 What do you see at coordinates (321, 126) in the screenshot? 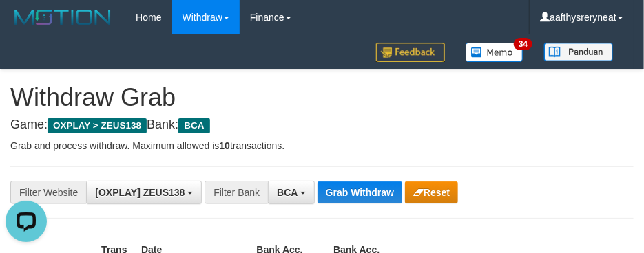
I see `h4: Game: Bank:` at bounding box center [321, 126].